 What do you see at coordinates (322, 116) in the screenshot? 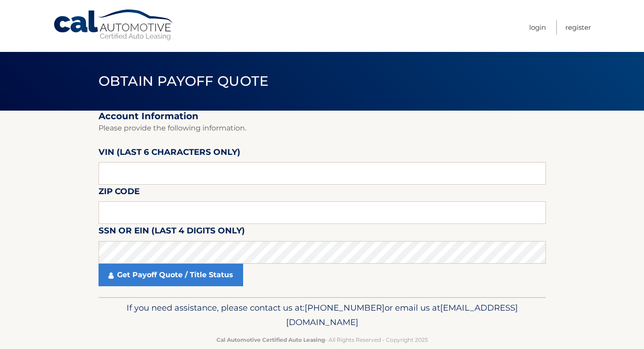
I see `h2: Account Information` at bounding box center [322, 116].